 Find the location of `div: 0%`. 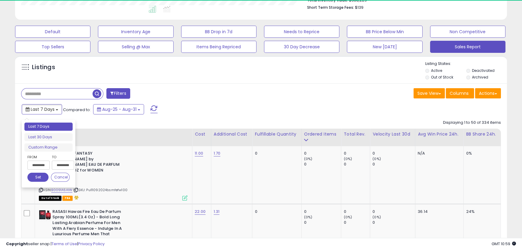

div: 0% is located at coordinates (481, 153).